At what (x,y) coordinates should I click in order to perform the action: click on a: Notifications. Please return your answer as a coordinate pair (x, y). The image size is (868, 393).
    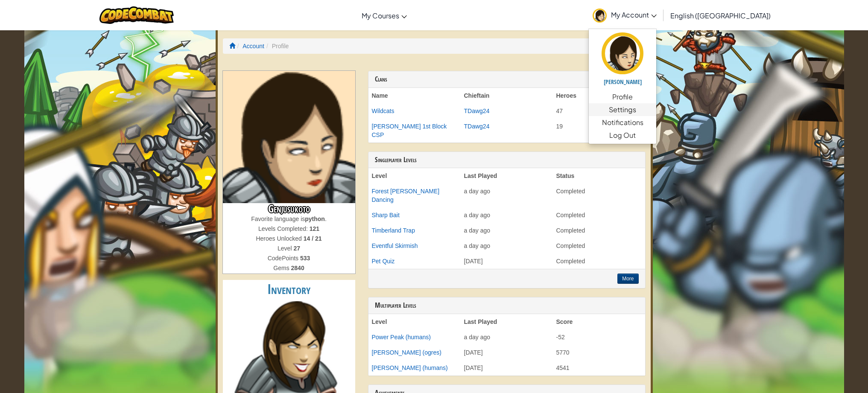
    Looking at the image, I should click on (622, 122).